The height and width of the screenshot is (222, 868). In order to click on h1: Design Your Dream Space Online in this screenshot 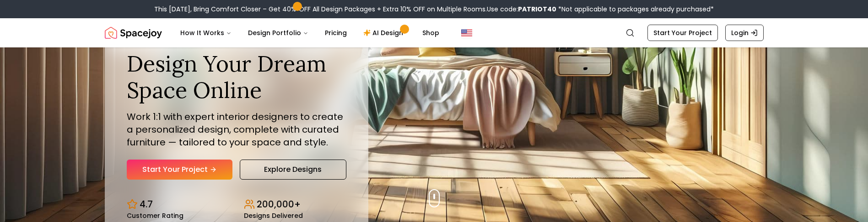, I will do `click(237, 76)`.